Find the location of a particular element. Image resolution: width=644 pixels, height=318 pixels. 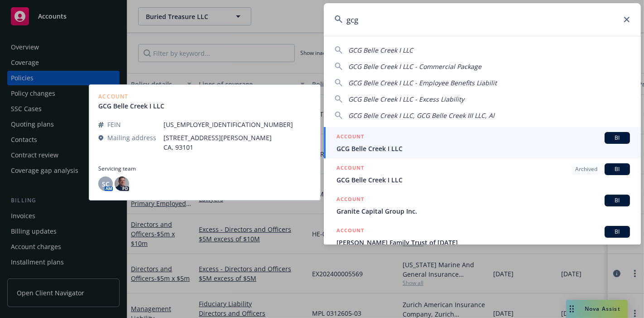

span: GCG Belle Creek I LLC - Excess Liability is located at coordinates (407, 99).